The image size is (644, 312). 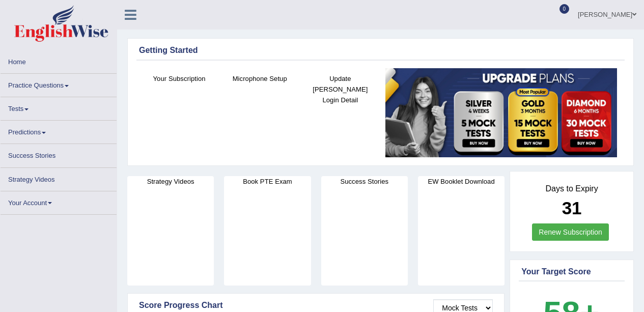 I want to click on h4: EW Booklet Download, so click(x=461, y=181).